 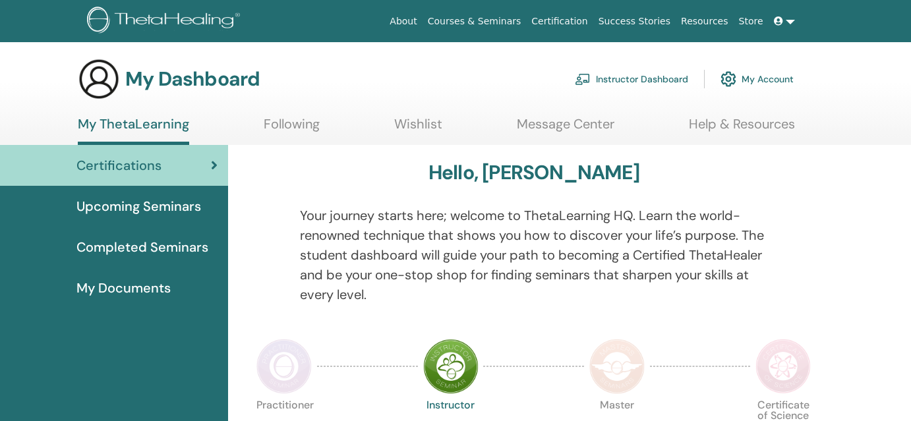 What do you see at coordinates (284, 366) in the screenshot?
I see `img: Practitioner` at bounding box center [284, 366].